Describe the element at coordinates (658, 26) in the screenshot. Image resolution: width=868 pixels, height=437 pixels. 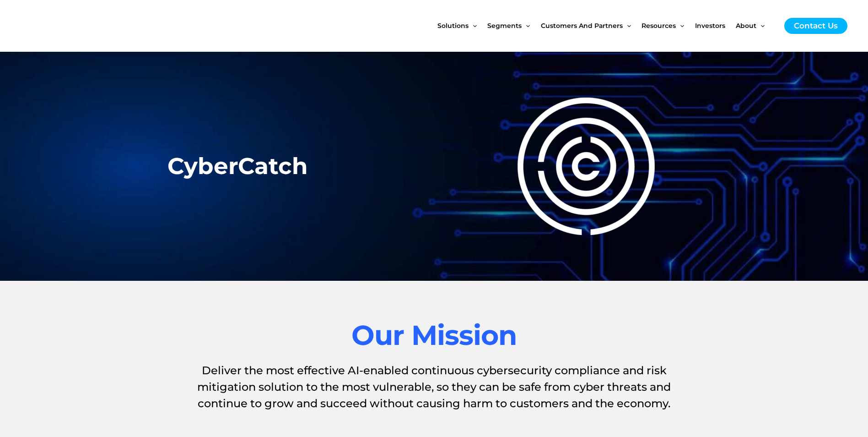
I see `span: Resources` at that location.